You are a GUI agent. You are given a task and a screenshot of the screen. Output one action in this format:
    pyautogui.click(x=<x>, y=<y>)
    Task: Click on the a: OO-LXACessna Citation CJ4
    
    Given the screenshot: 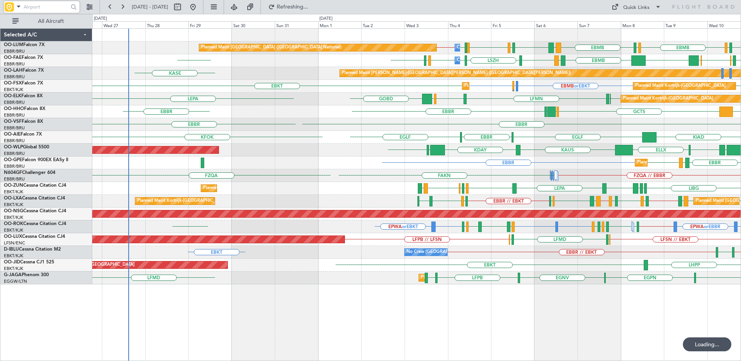 What is the action you would take?
    pyautogui.click(x=34, y=198)
    